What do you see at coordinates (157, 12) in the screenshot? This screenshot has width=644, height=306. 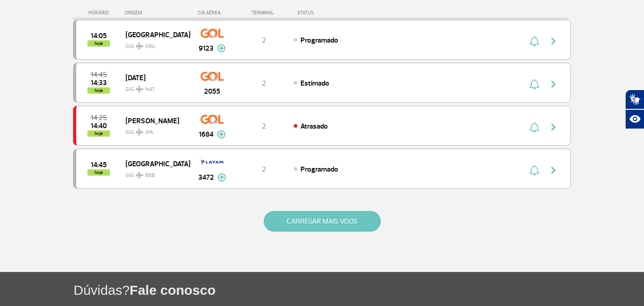 I see `div: ORIGEM` at bounding box center [157, 12].